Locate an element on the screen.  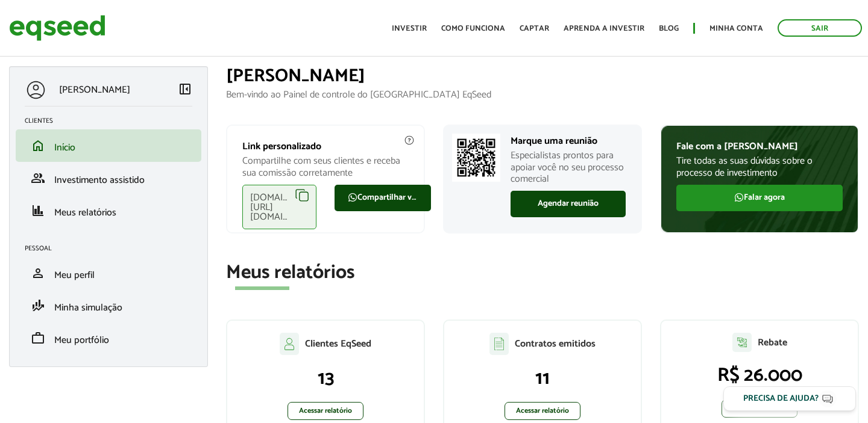
span: Minha simulação is located at coordinates (88, 308).